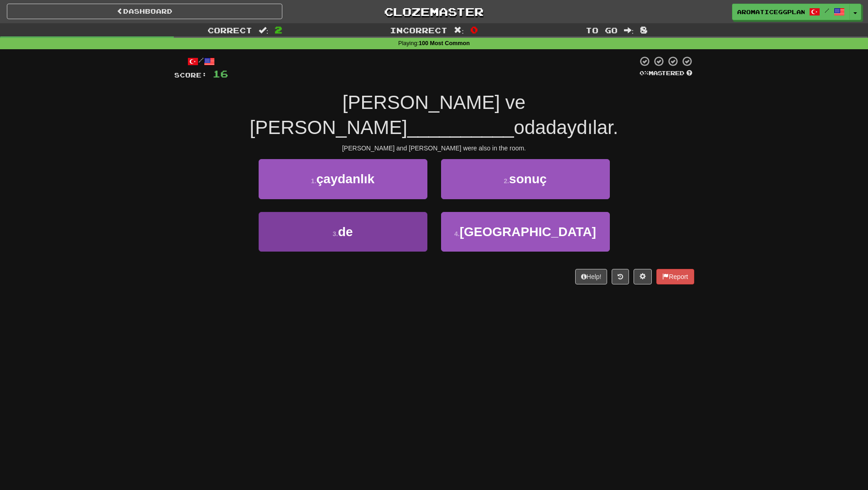 Image resolution: width=868 pixels, height=490 pixels. Describe the element at coordinates (345, 232) in the screenshot. I see `span: de` at that location.